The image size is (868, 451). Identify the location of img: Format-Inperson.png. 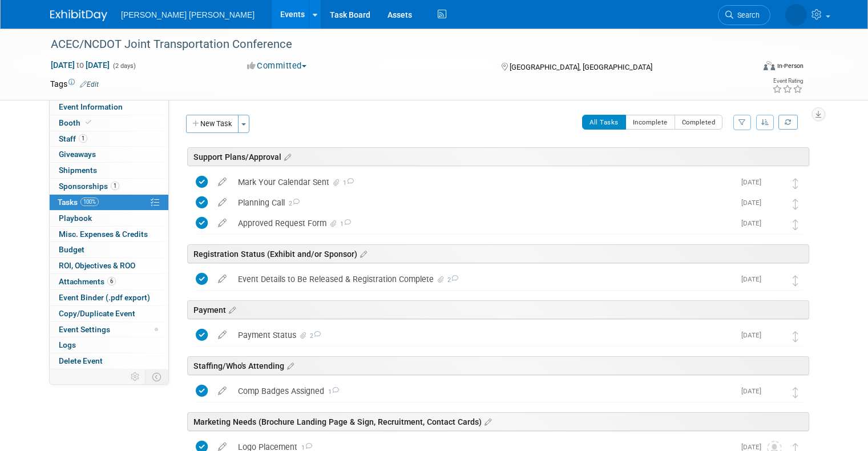
(769, 65).